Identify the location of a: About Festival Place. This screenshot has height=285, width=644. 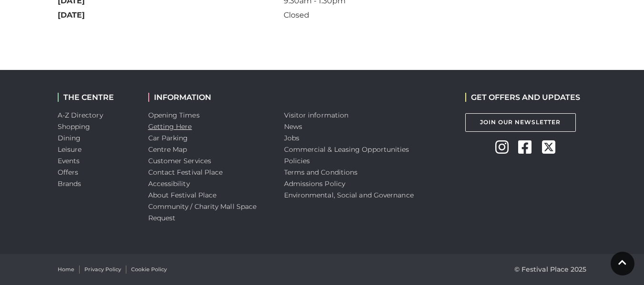
(183, 195).